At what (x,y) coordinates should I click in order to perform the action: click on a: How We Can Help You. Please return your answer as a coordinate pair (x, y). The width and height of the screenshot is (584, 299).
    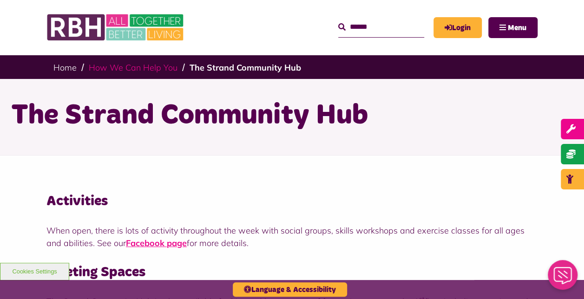
    Looking at the image, I should click on (133, 67).